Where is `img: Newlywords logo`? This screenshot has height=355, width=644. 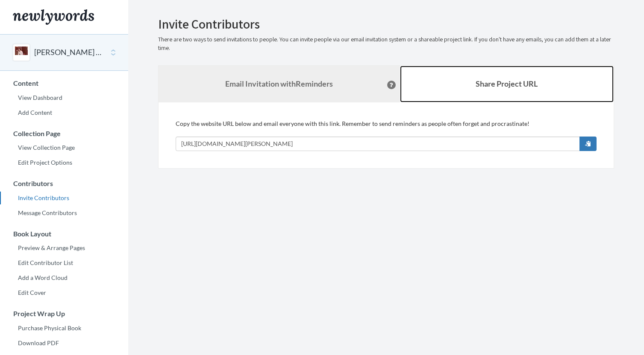
img: Newlywords logo is located at coordinates (53, 17).